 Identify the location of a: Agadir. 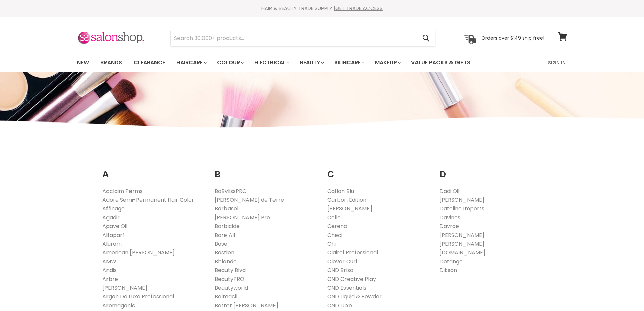
(111, 217).